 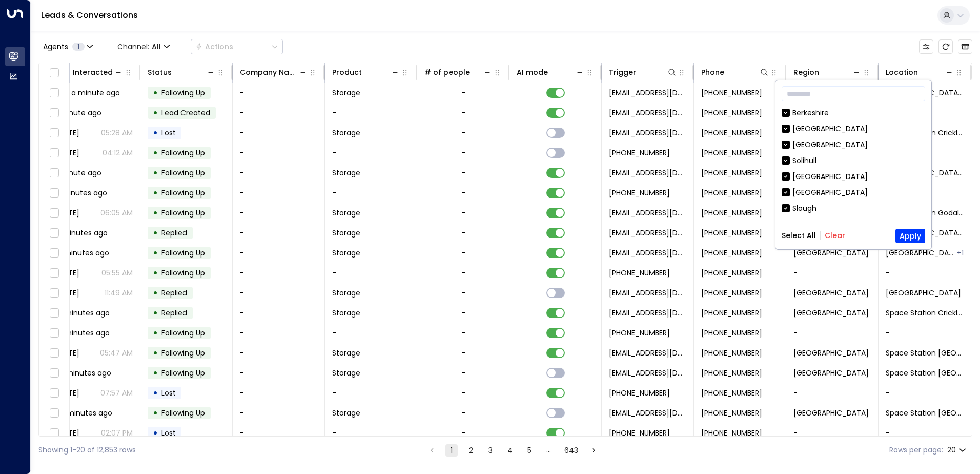 What do you see at coordinates (117, 153) in the screenshot?
I see `p: 04:12 AM` at bounding box center [117, 153].